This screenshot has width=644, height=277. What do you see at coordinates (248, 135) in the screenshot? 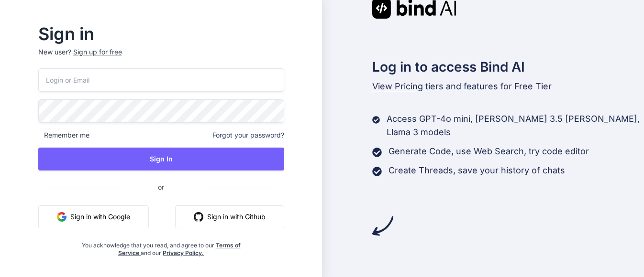
I see `span: Forgot your password?` at bounding box center [248, 135].